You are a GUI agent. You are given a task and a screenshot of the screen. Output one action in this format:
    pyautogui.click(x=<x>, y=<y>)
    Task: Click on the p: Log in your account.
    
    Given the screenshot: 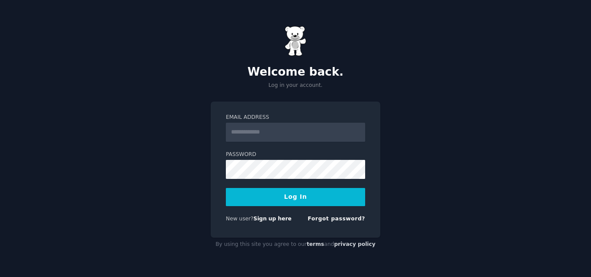 What is the action you would take?
    pyautogui.click(x=295, y=86)
    